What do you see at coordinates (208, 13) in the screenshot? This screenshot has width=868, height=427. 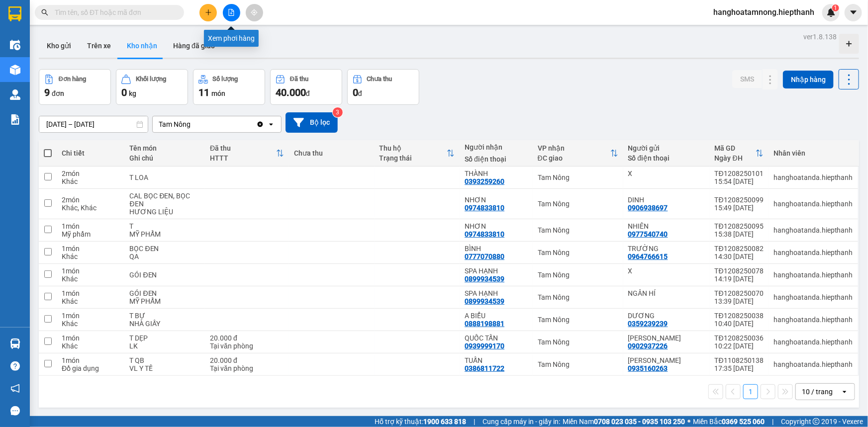 I see `button: plus` at bounding box center [208, 13].